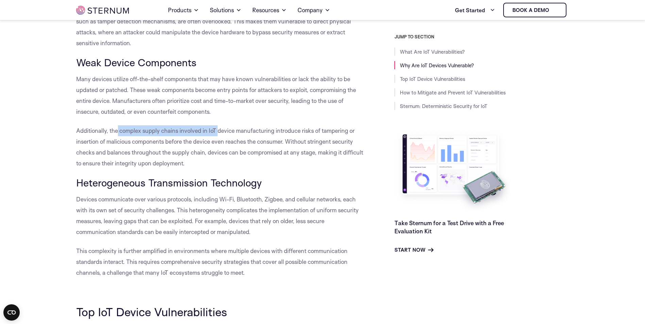  What do you see at coordinates (225, 10) in the screenshot?
I see `a: Solutions` at bounding box center [225, 10].